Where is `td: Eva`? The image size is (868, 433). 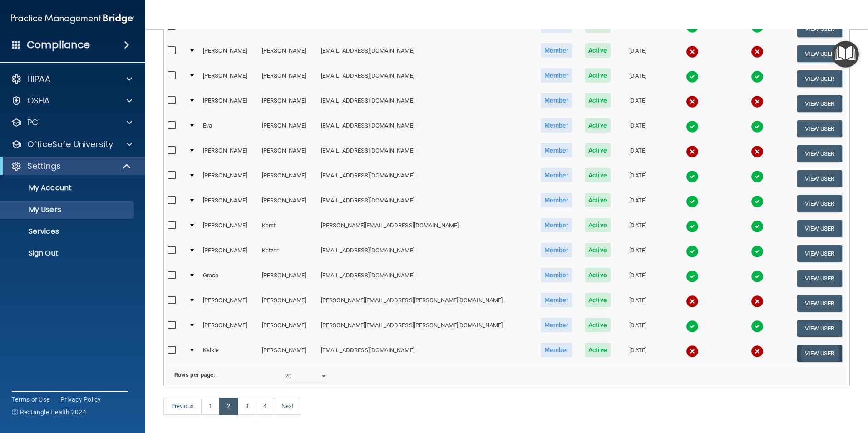 td: Eva is located at coordinates (229, 128).